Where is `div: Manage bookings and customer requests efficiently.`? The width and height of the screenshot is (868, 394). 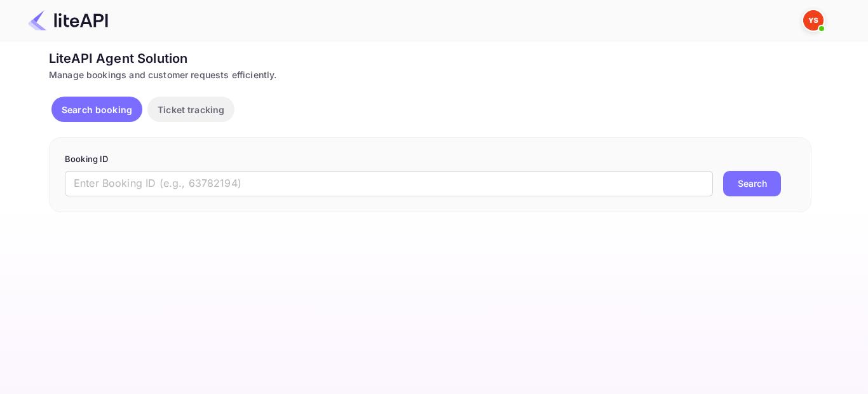
div: Manage bookings and customer requests efficiently. is located at coordinates (430, 74).